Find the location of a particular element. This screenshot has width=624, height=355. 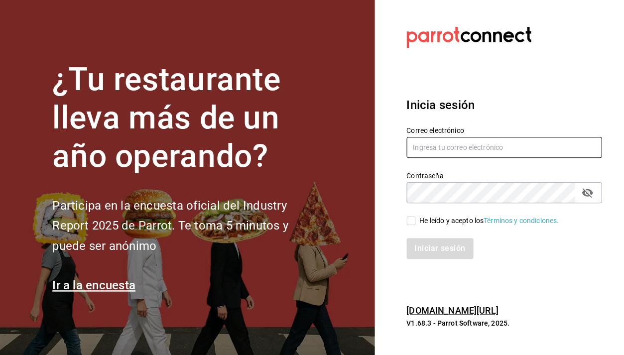

p: V1.68.3 - Parrot Software, 2025. is located at coordinates (503, 323).